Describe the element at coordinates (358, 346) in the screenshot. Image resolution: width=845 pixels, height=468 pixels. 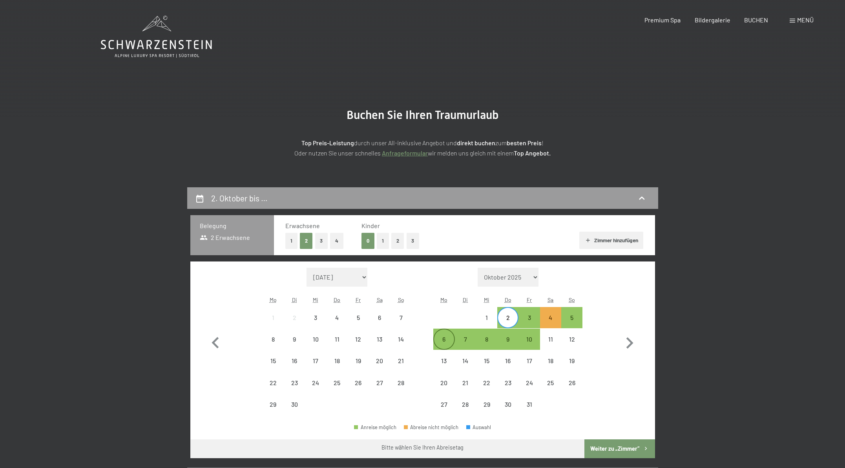
I see `div: 12` at that location.